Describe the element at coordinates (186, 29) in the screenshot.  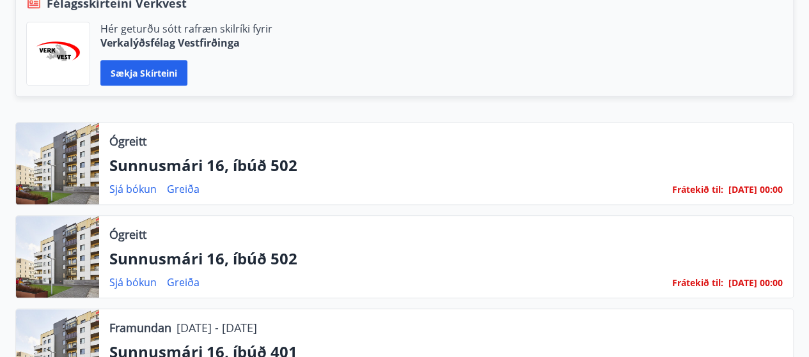
I see `p: Hér geturðu sótt rafræn skilríki fyrir` at that location.